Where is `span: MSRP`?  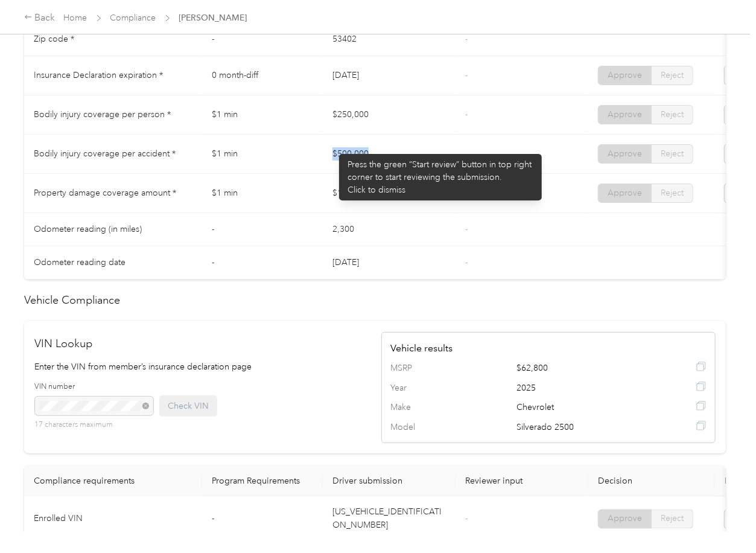
span: MSRP is located at coordinates (416, 368).